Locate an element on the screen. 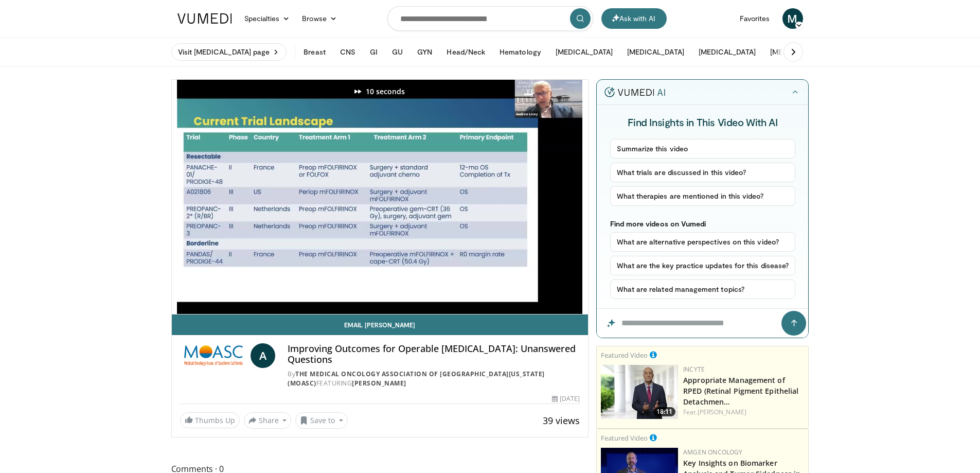 This screenshot has width=980, height=473. img: vumedi-ai-logo.v2.svg is located at coordinates (635, 92).